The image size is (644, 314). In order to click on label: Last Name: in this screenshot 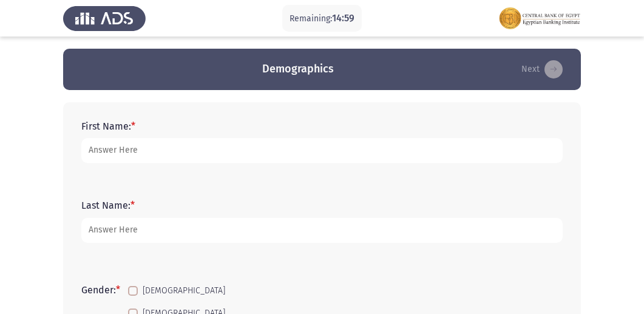, I will do `click(108, 205)`.